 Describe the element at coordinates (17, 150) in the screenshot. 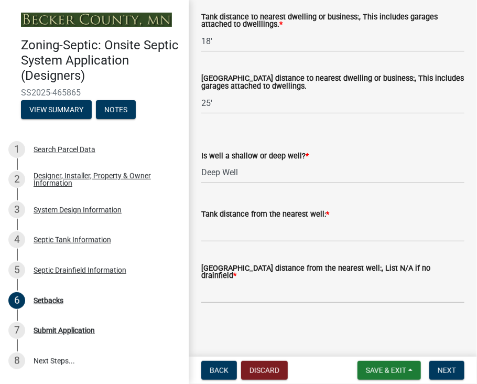

I see `div: 1` at that location.